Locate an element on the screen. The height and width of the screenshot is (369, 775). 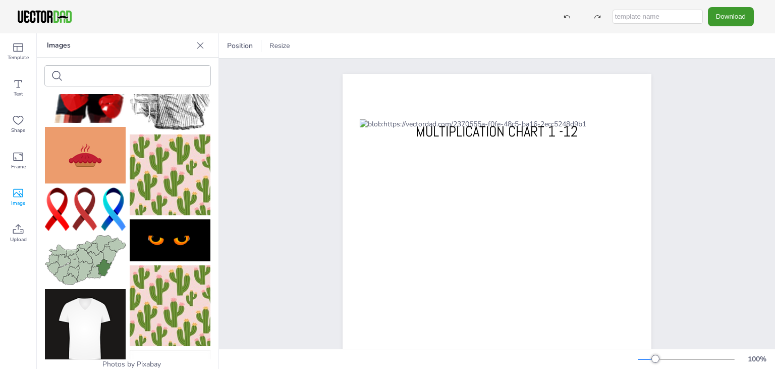
img: county-892470_150.png is located at coordinates (85, 259).